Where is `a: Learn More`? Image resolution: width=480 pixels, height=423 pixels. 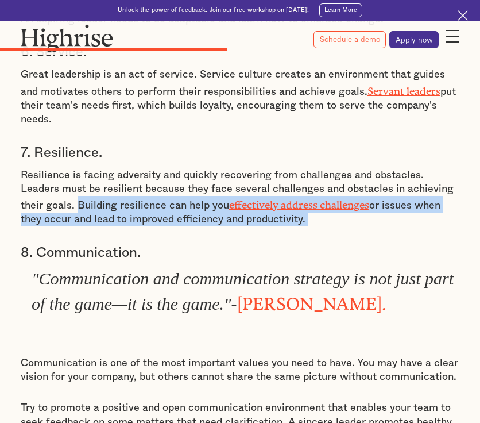
a: Learn More is located at coordinates (341, 10).